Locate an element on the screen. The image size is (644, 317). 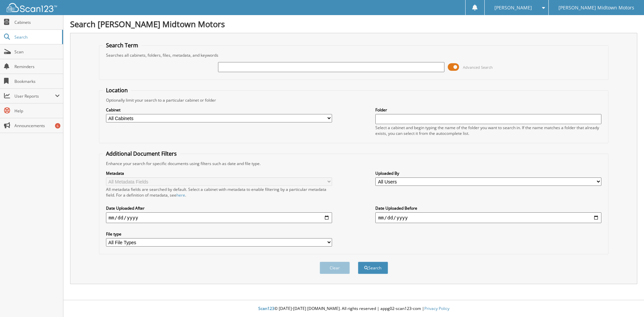
label: Cabinet is located at coordinates (219, 110).